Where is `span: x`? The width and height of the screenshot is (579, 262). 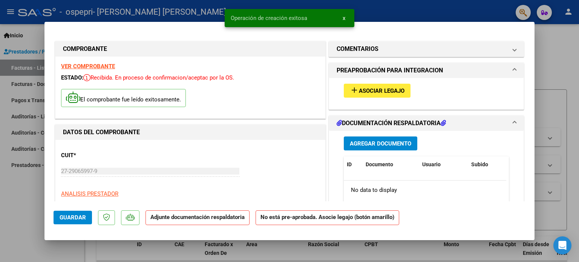
span: x is located at coordinates (344, 18).